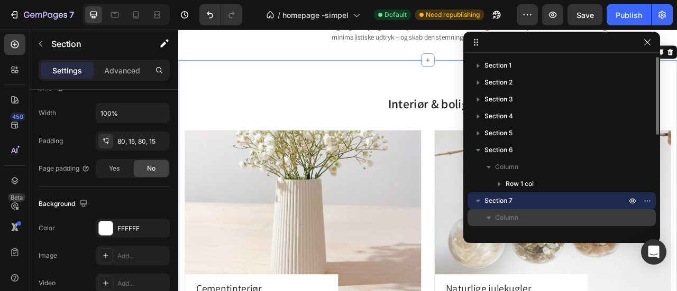 Image resolution: width=677 pixels, height=291 pixels. What do you see at coordinates (585, 15) in the screenshot?
I see `button: Save` at bounding box center [585, 15].